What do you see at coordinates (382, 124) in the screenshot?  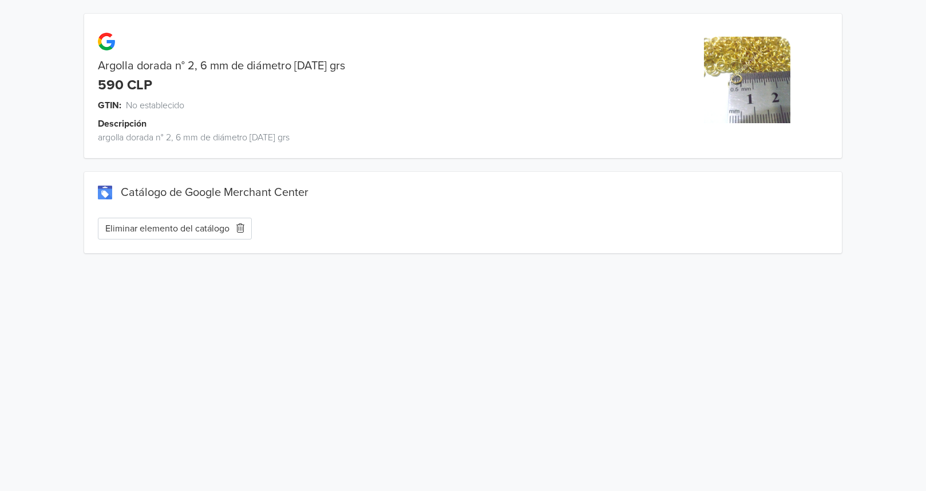 I see `div: Descripción` at bounding box center [382, 124].